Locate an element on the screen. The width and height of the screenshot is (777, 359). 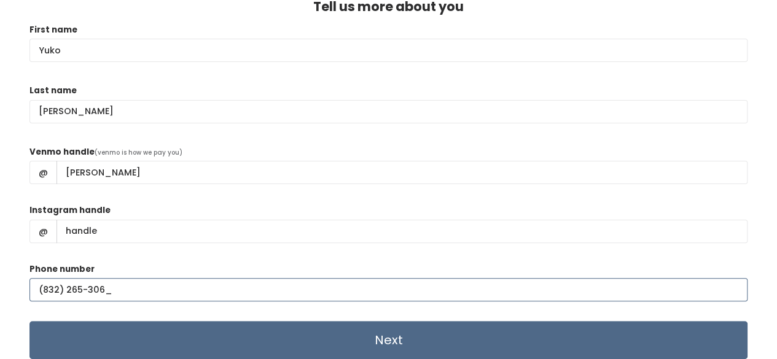
label: Venmo handle is located at coordinates (62, 152).